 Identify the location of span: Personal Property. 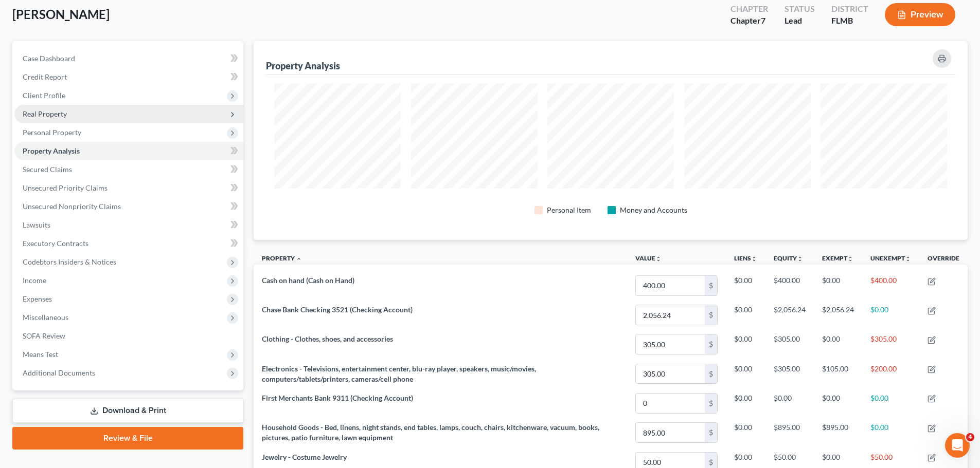
(52, 132).